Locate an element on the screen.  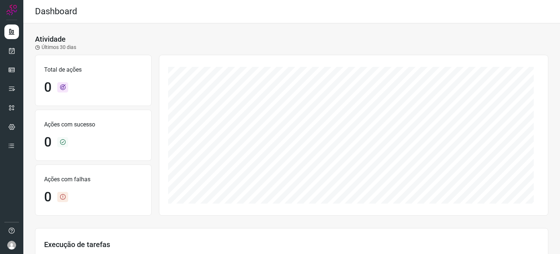
p: Ações com sucesso is located at coordinates (93, 124).